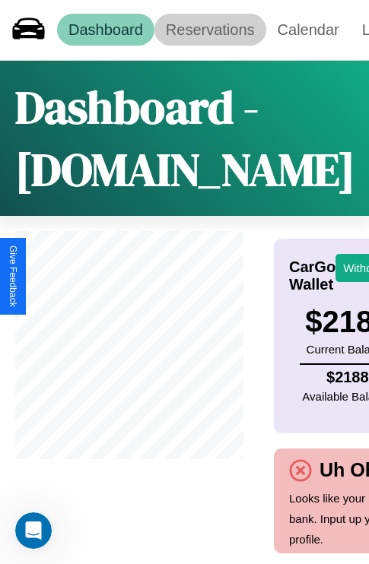 The image size is (369, 564). Describe the element at coordinates (106, 30) in the screenshot. I see `a: Dashboard` at that location.